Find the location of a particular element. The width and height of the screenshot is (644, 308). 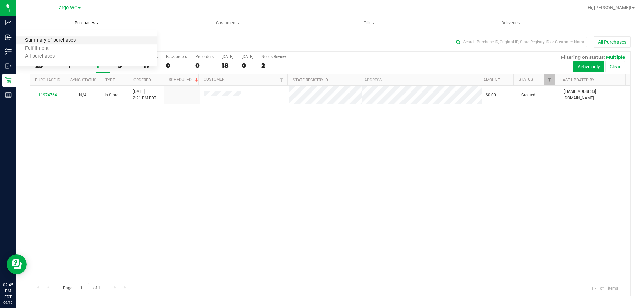

a: Ordered is located at coordinates (142, 80).